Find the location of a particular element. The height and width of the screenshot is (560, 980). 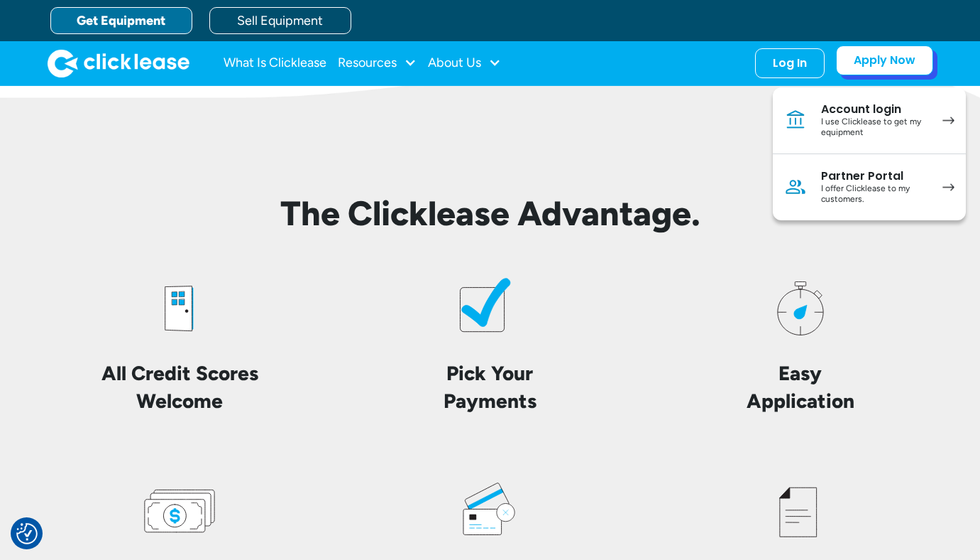

a: Sell Equipment is located at coordinates (280, 20).